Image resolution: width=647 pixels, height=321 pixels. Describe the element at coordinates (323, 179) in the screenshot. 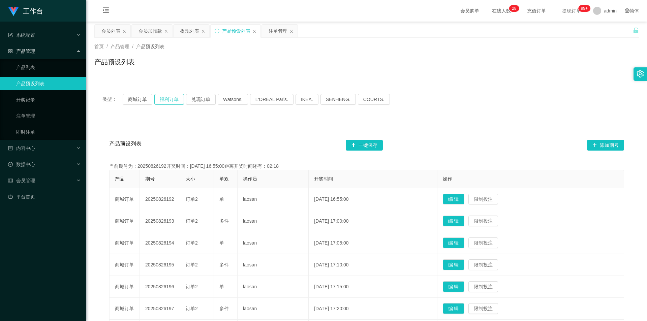

I see `span: 开奖时间` at that location.